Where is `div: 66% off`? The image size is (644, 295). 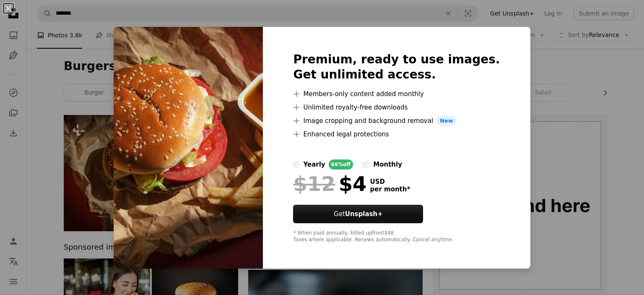 div: 66% off is located at coordinates (341, 165).